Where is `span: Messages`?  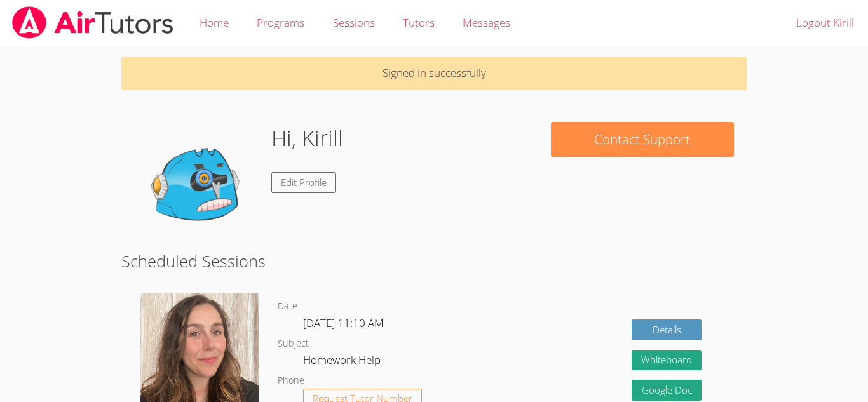
span: Messages is located at coordinates (486, 22).